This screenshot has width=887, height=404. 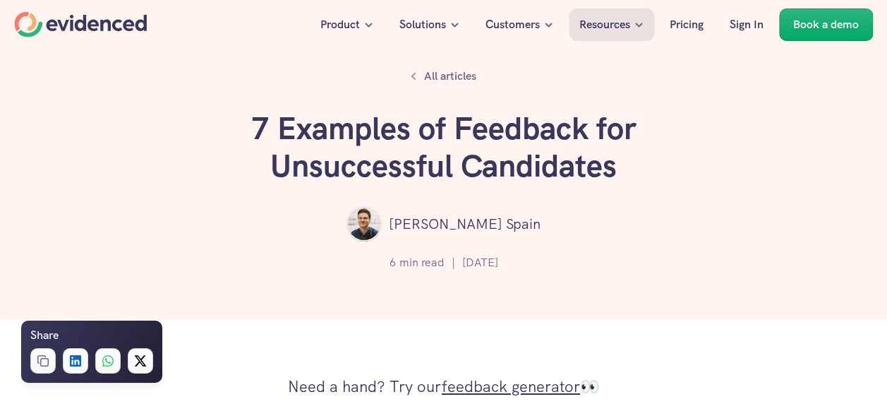 What do you see at coordinates (443, 387) in the screenshot?
I see `p: Need a hand? Try our 👀` at bounding box center [443, 387].